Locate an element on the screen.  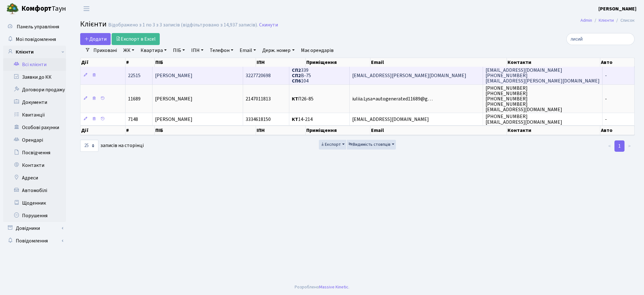
select: записів на сторінці is located at coordinates (89, 146).